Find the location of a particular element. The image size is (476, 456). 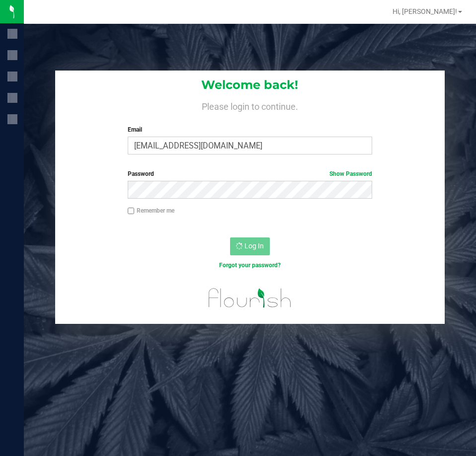

label: Remember me is located at coordinates (151, 211).